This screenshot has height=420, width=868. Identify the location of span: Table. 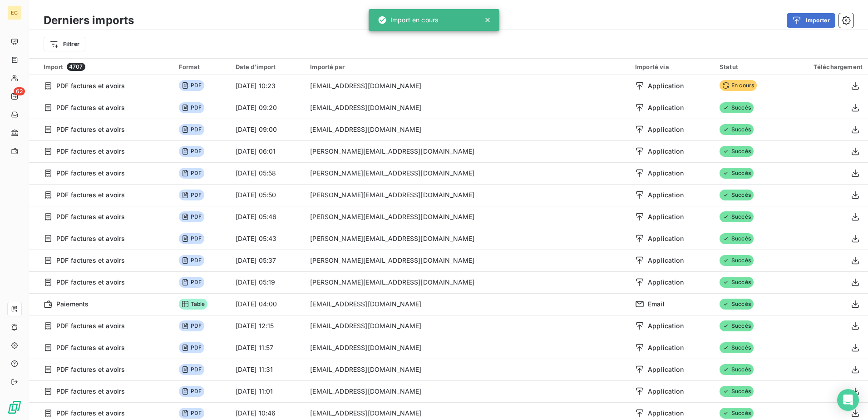
(193, 304).